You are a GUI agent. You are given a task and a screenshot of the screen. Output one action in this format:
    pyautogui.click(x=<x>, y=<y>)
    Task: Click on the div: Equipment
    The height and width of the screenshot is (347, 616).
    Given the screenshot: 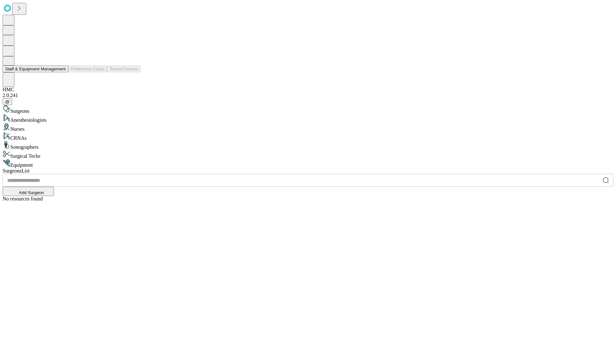 What is the action you would take?
    pyautogui.click(x=308, y=163)
    